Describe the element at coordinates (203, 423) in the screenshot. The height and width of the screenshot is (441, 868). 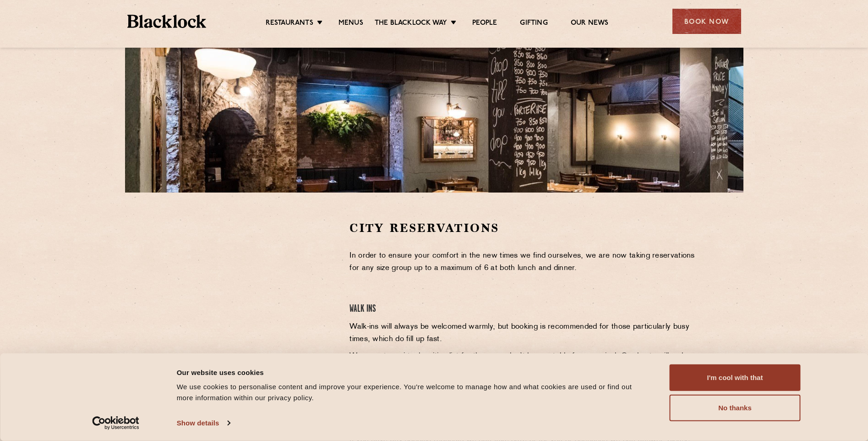
I see `a: Show details` at that location.